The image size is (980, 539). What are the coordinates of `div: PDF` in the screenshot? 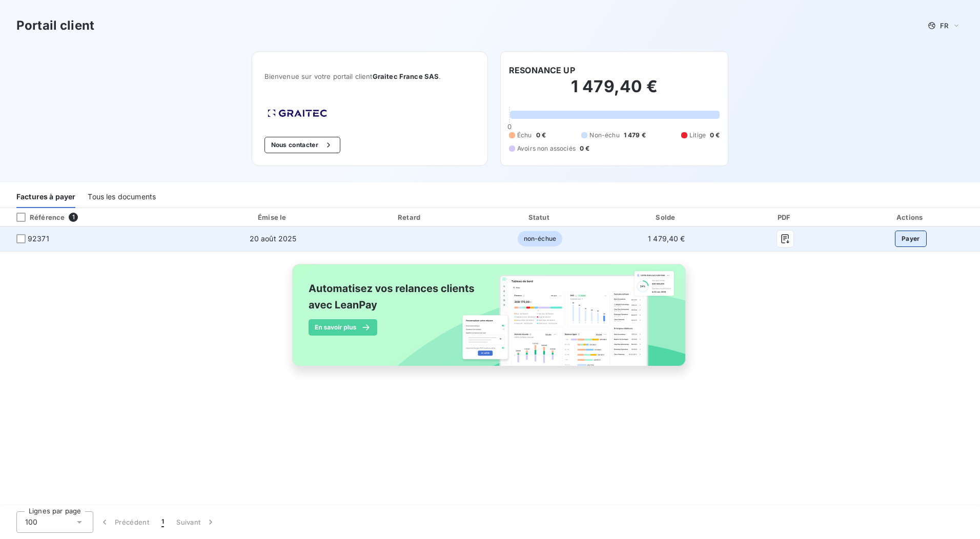 It's located at (785, 217).